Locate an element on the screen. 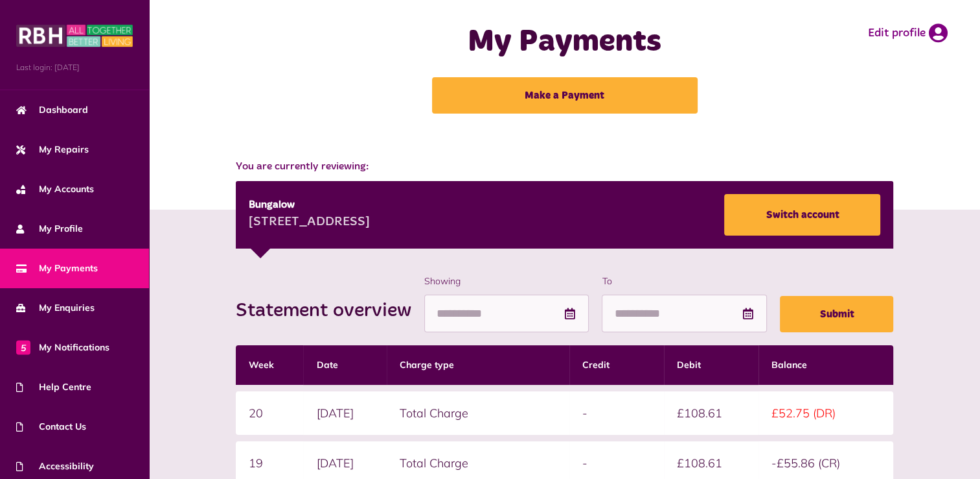 This screenshot has height=479, width=980. th: Debit is located at coordinates (712, 364).